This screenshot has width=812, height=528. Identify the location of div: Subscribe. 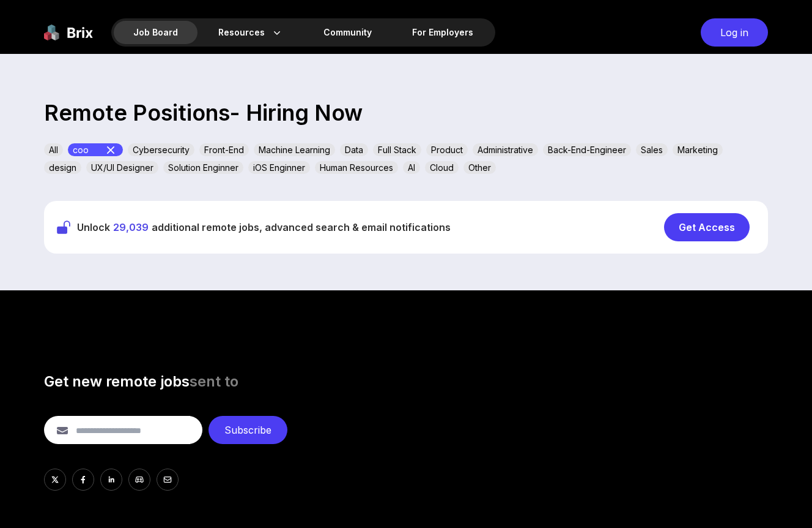
(247, 430).